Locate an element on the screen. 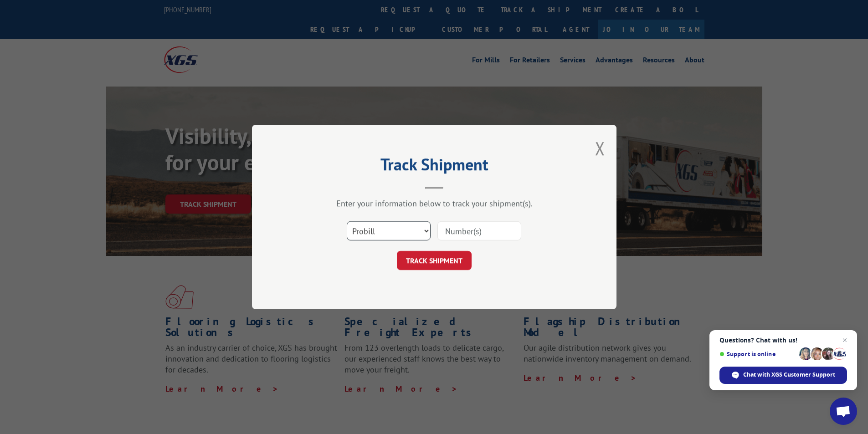  div: Open chat is located at coordinates (844, 411).